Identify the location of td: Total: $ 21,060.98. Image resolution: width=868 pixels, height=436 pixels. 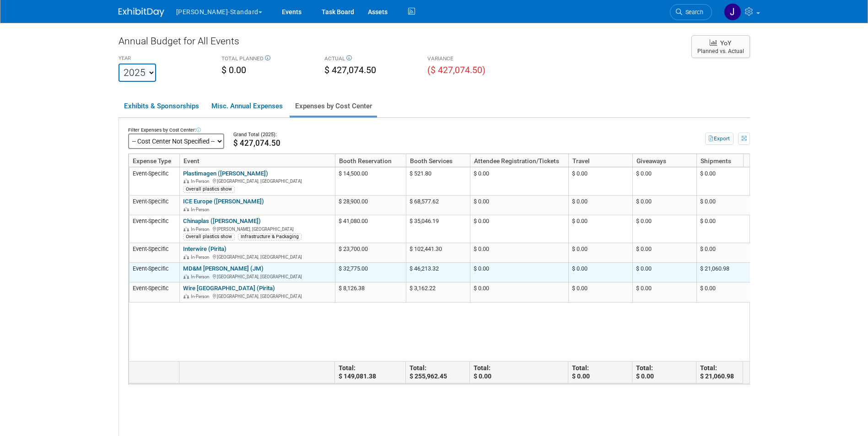
(728, 373).